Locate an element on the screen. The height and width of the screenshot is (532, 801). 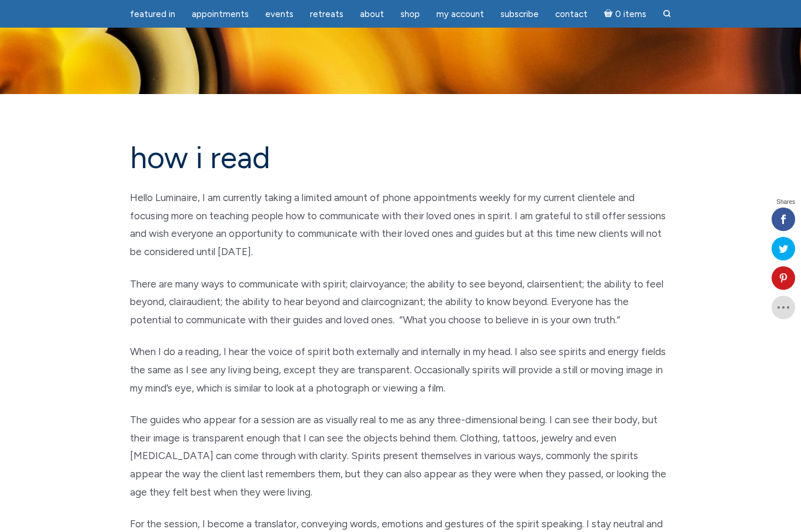
span: Appointments is located at coordinates (220, 14).